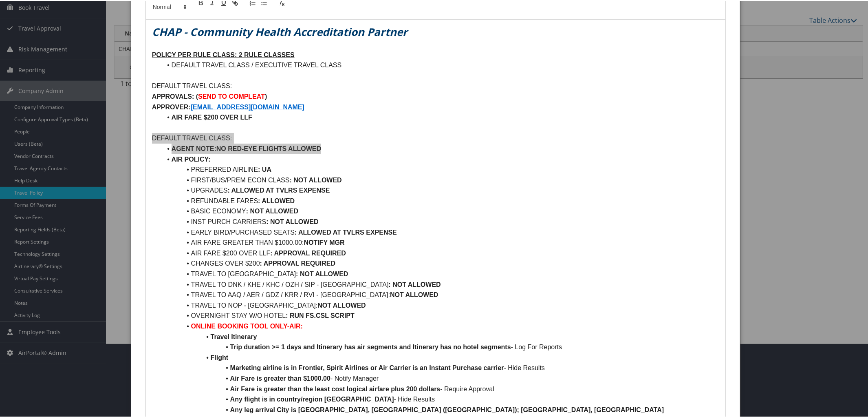 The image size is (868, 417). What do you see at coordinates (441, 346) in the screenshot?
I see `li: - Log For Reports` at bounding box center [441, 346].